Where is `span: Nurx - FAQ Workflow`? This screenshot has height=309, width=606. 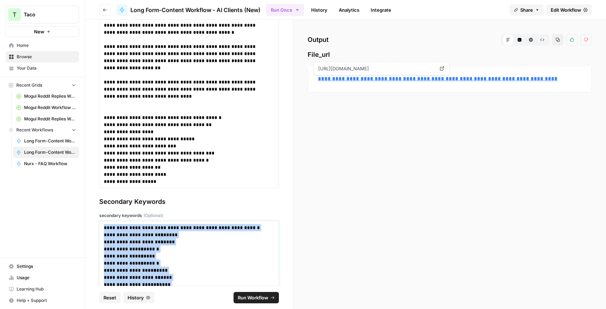 span: Nurx - FAQ Workflow is located at coordinates (50, 163).